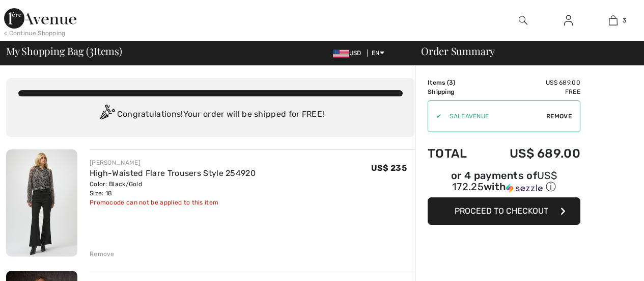 The height and width of the screenshot is (281, 644). I want to click on img: Congratulation2.svg, so click(107, 115).